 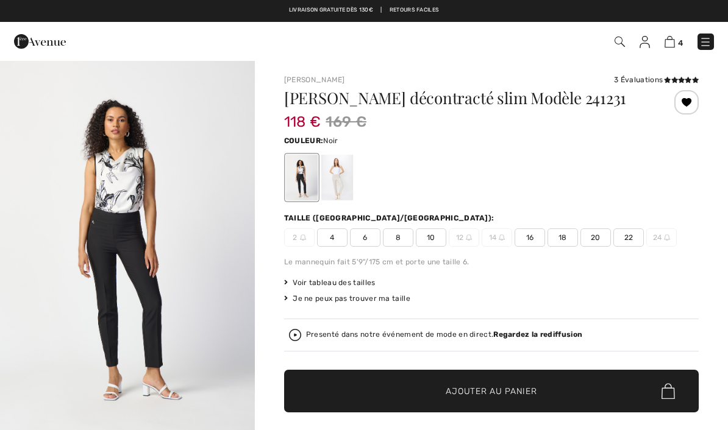 I want to click on div: 3 Évaluations, so click(x=656, y=80).